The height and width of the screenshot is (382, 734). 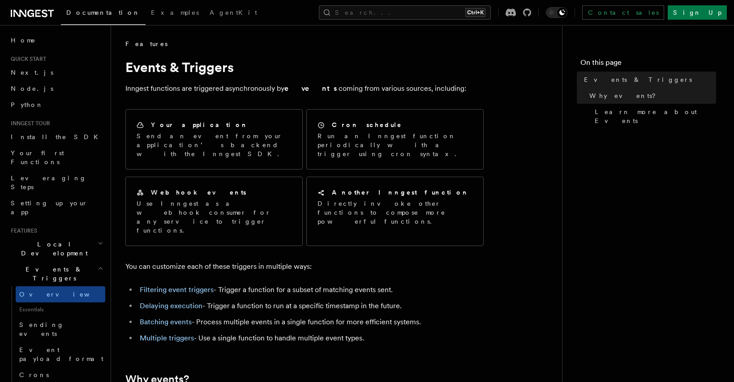 I want to click on button: Local Development, so click(x=56, y=249).